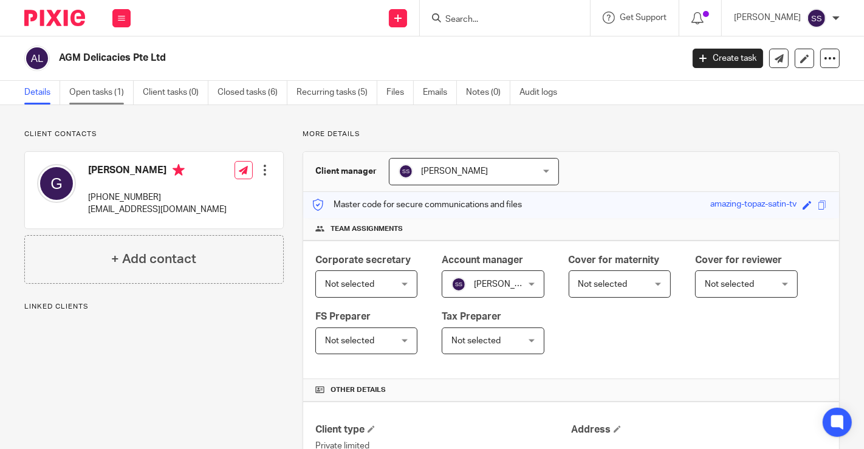 Image resolution: width=864 pixels, height=449 pixels. What do you see at coordinates (305, 58) in the screenshot?
I see `h2: AGM Delicacies Pte Ltd` at bounding box center [305, 58].